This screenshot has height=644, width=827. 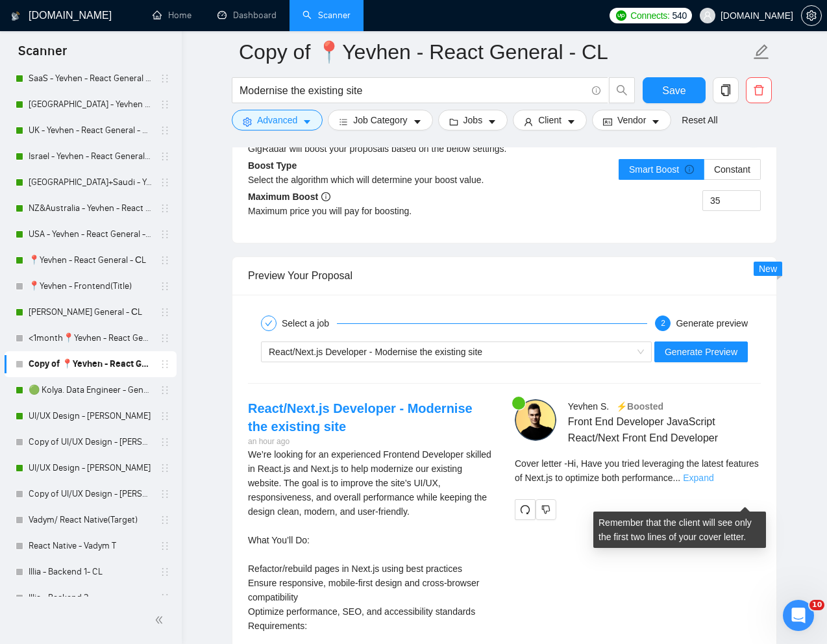 What do you see at coordinates (631, 120) in the screenshot?
I see `button: idcardVendorcaret-down` at bounding box center [631, 120].